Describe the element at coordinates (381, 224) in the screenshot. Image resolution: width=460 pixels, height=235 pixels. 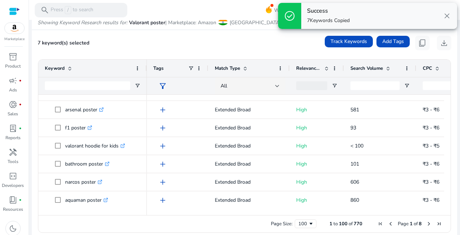
I see `div: First Page` at that location.